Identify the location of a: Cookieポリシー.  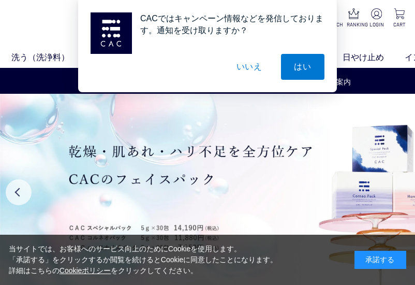
(85, 270).